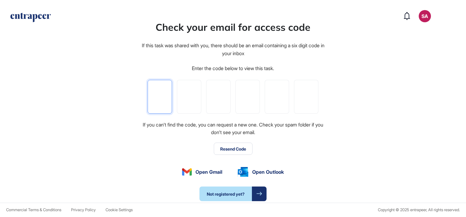  I want to click on div: SA, so click(425, 16).